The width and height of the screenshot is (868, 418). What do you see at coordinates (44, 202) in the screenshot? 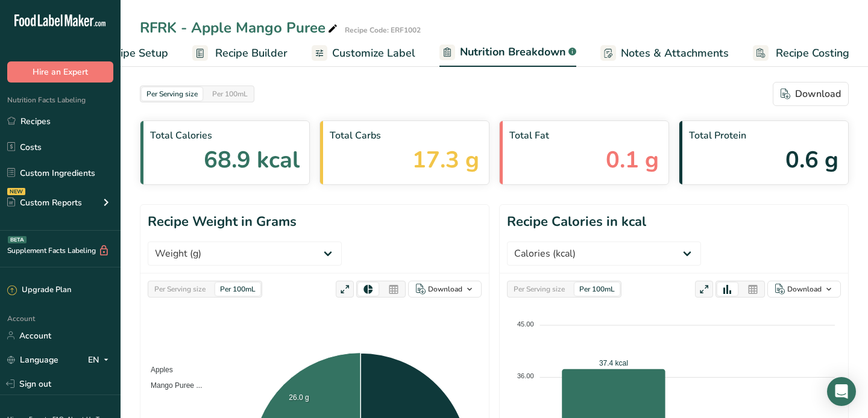
I see `div: Custom Reports` at bounding box center [44, 202].